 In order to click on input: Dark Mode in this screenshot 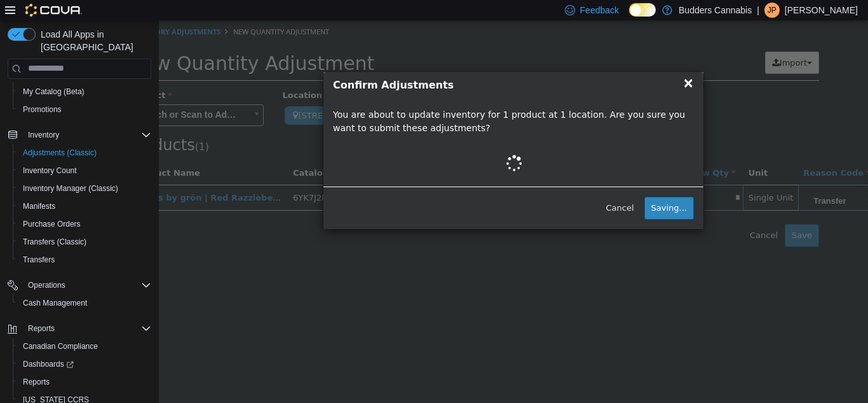, I will do `click(642, 10)`.